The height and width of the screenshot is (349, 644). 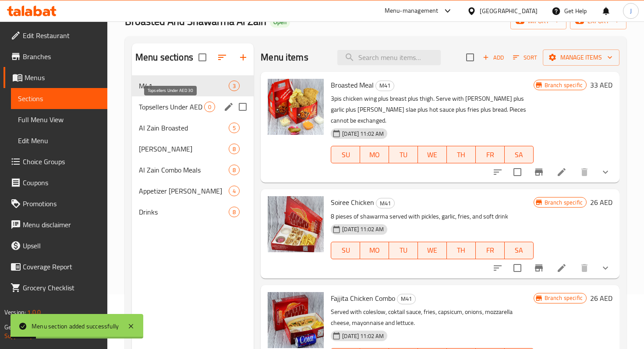 What do you see at coordinates (59, 120) in the screenshot?
I see `a: Full Menu View` at bounding box center [59, 120].